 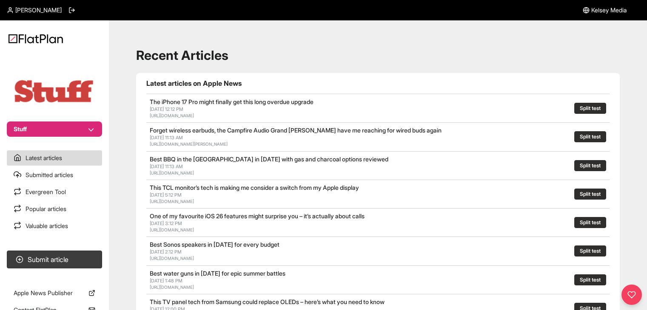 I want to click on a: This TV panel tech from Samsung could replace OLEDs – here’s what you need to know, so click(x=267, y=302).